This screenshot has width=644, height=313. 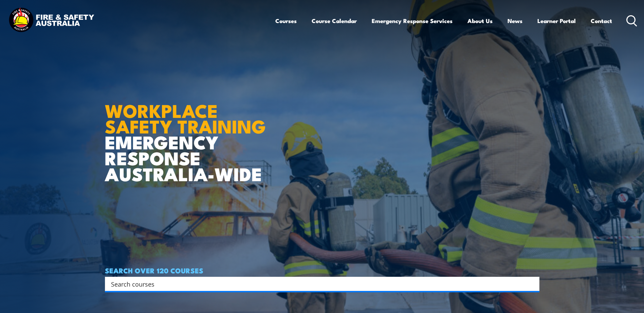 What do you see at coordinates (533, 284) in the screenshot?
I see `button: Search magnifier button` at bounding box center [533, 284].